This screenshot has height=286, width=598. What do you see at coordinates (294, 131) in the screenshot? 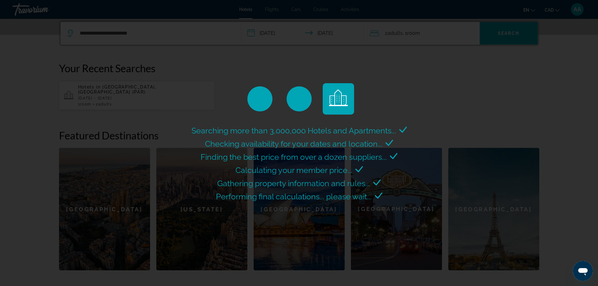
I see `span: Searching more than 3,000,000 Hotels and Apartments...` at bounding box center [294, 131].